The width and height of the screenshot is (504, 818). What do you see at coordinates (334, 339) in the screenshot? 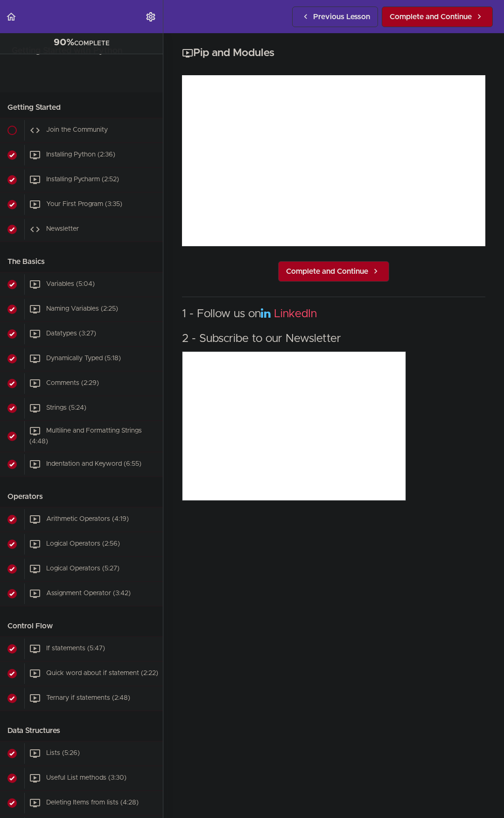
I see `h3: 2 - Subscribe to our Newsletter` at bounding box center [334, 339].